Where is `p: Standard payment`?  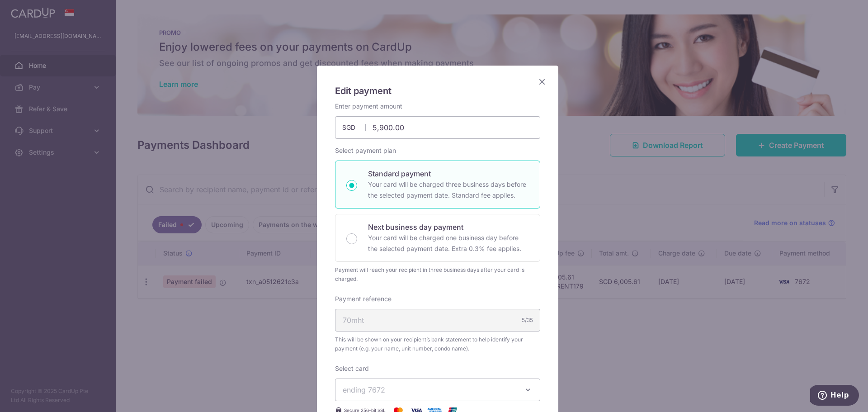
p: Standard payment is located at coordinates (448, 174).